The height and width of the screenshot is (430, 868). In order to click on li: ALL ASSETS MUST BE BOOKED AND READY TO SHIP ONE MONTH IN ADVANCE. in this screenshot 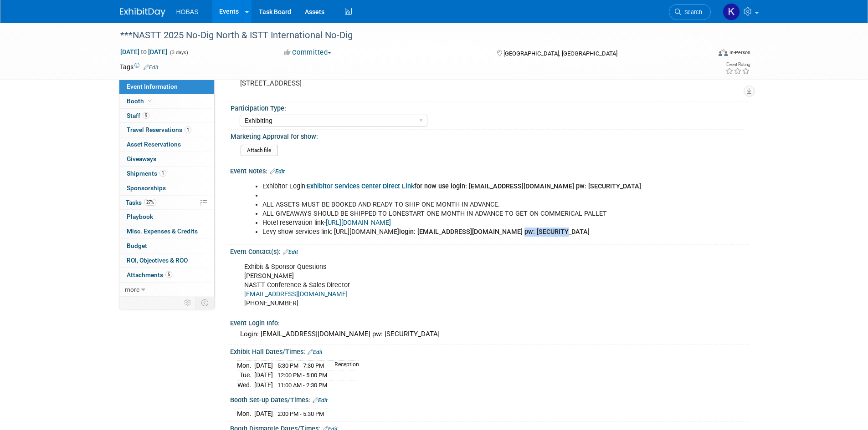, I will do `click(452, 205)`.